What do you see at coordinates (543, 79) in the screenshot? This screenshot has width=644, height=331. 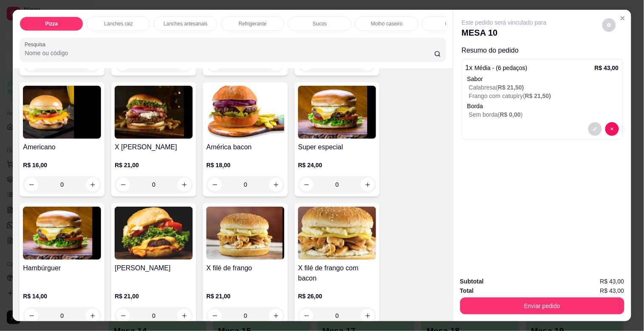 I see `div: Sabor` at bounding box center [543, 79].